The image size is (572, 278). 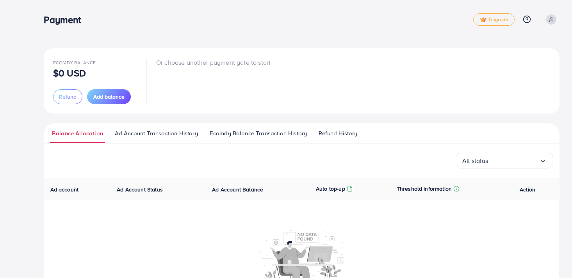 I want to click on div: Search for option, so click(x=504, y=161).